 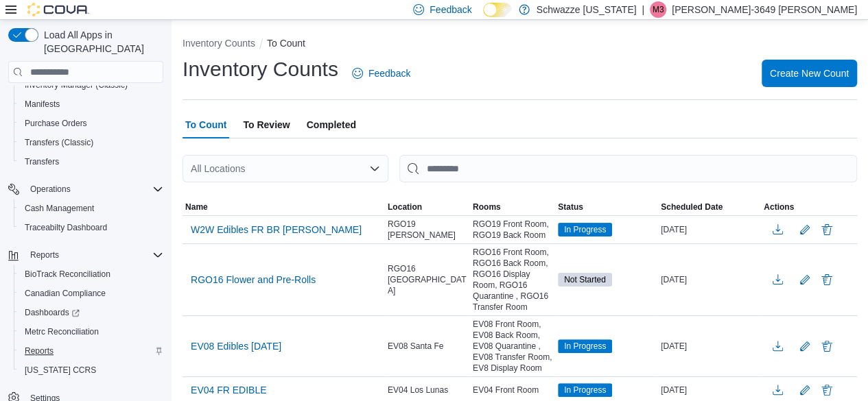 I want to click on button: Transfers, so click(x=91, y=162).